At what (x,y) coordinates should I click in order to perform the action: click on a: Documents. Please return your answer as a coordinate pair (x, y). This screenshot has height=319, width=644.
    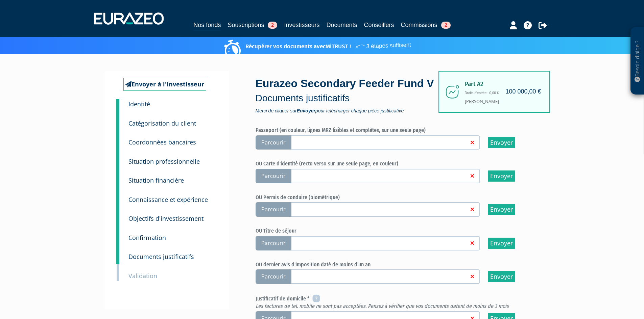
    Looking at the image, I should click on (342, 25).